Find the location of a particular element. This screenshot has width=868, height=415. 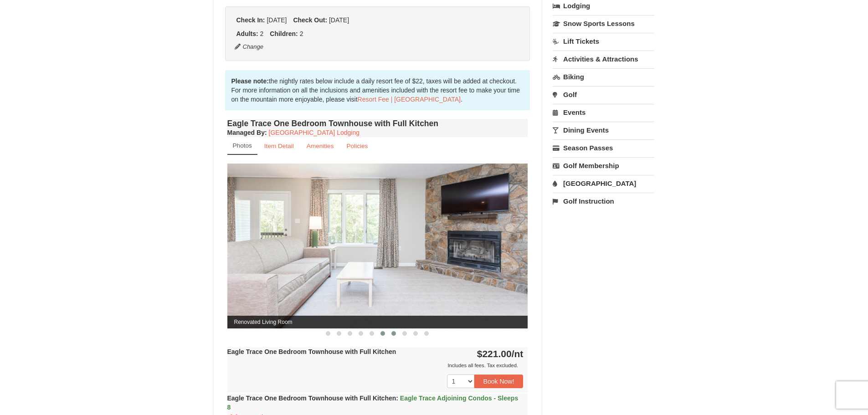

a: Snow Sports Lessons is located at coordinates (603, 23).